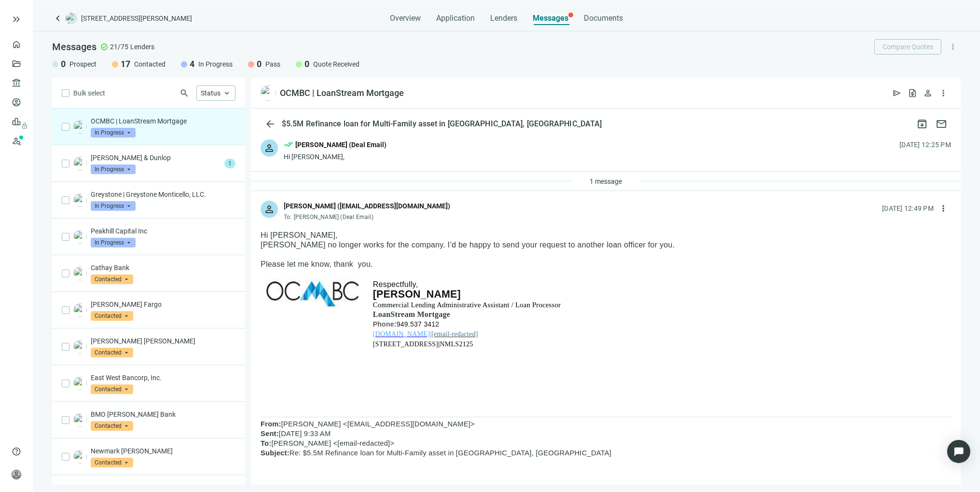 The height and width of the screenshot is (492, 980). I want to click on span: Documents, so click(603, 19).